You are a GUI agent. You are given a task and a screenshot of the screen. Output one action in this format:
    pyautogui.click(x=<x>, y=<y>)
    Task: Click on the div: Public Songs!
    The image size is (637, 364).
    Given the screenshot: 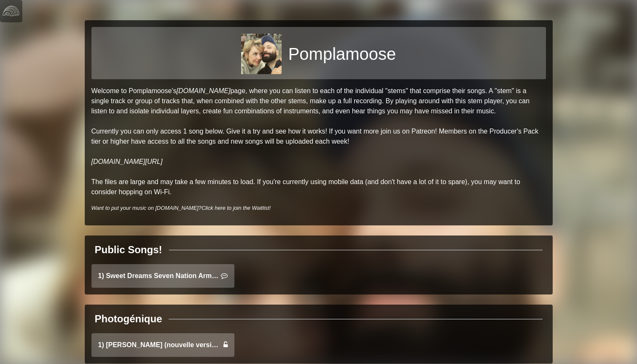 What is the action you would take?
    pyautogui.click(x=128, y=250)
    